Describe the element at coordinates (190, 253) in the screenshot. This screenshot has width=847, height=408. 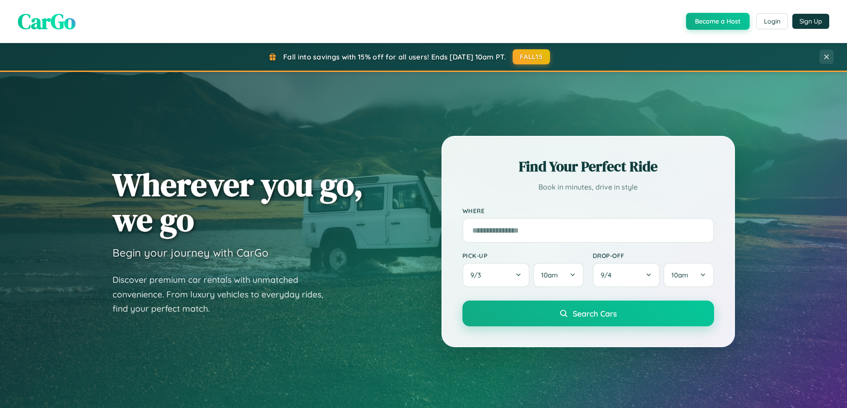
I see `h3: Begin your journey with CarGo` at that location.